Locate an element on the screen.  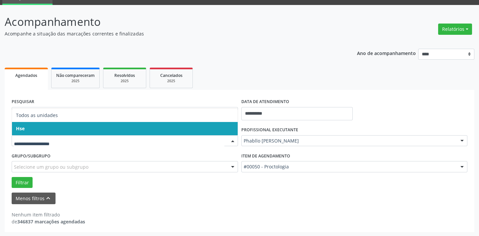
span: #00050 - Proctologia is located at coordinates (348, 167).